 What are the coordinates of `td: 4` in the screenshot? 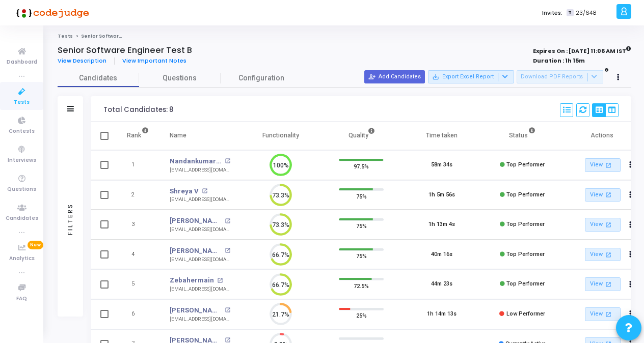 It's located at (138, 254).